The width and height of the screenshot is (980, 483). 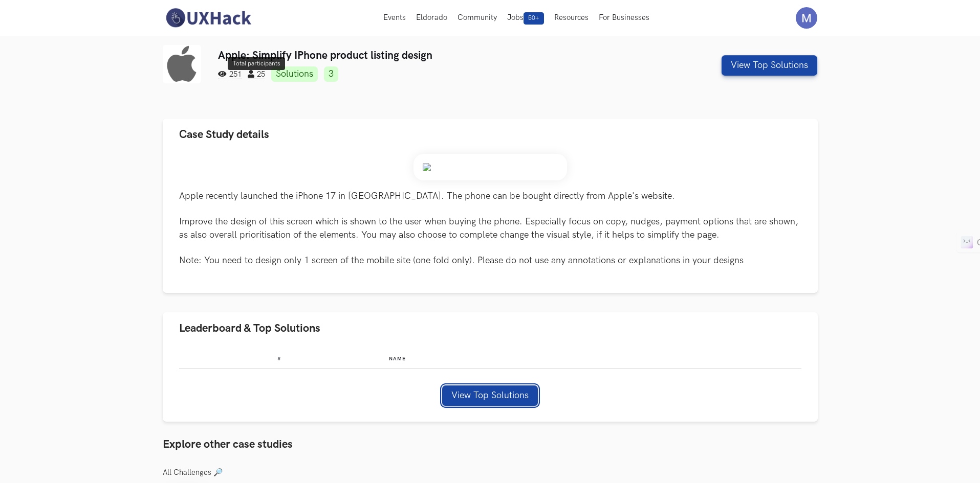 I want to click on span: Name, so click(x=397, y=359).